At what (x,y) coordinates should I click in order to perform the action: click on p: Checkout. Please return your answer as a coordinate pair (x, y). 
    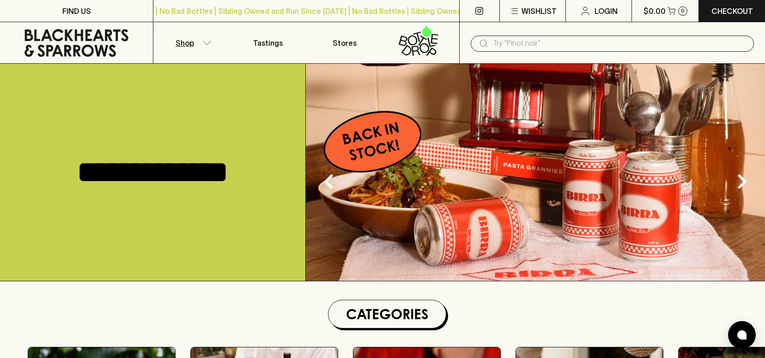
    Looking at the image, I should click on (732, 11).